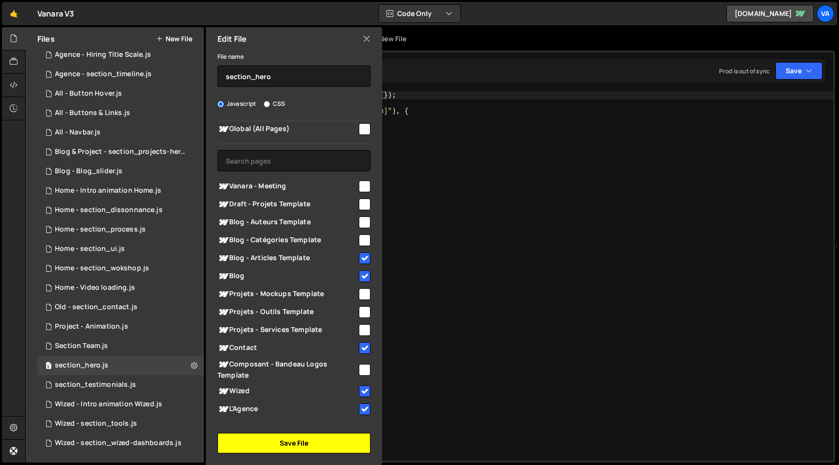 This screenshot has height=465, width=839. Describe the element at coordinates (120, 288) in the screenshot. I see `div: 7916/34580.js` at that location.